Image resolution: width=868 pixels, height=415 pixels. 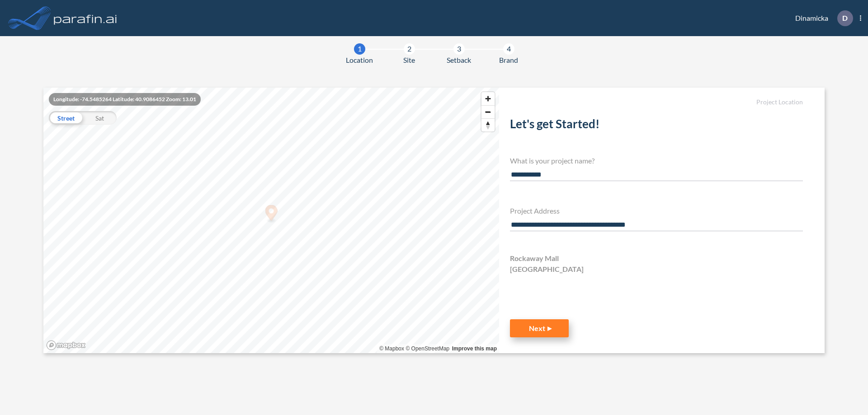 What do you see at coordinates (488, 112) in the screenshot?
I see `span: Zoom out` at bounding box center [488, 112].